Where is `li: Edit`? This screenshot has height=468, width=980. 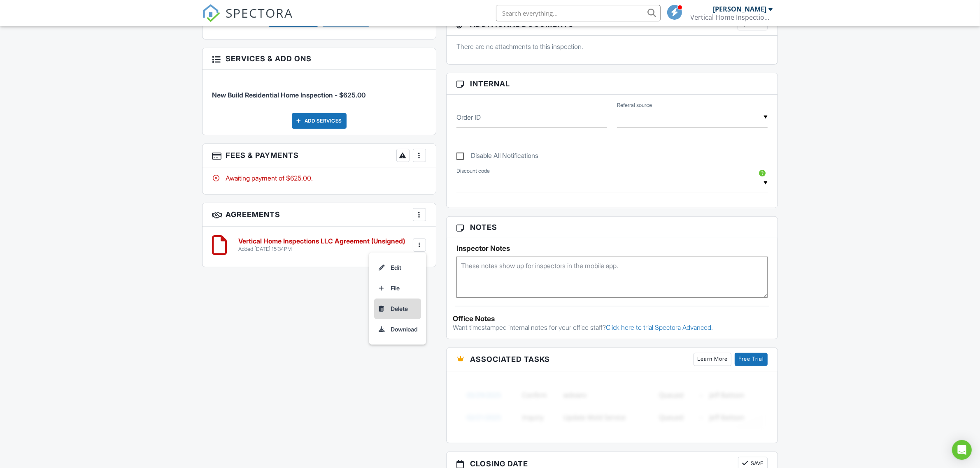 li: Edit is located at coordinates (398, 268).